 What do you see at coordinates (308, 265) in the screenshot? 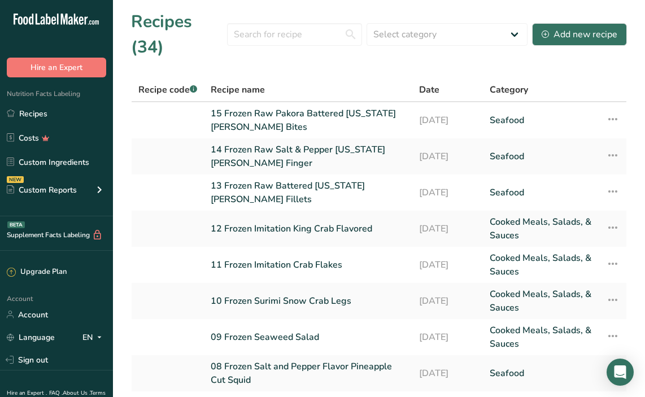
I see `a: 11 Frozen Imitation Crab Flakes` at bounding box center [308, 265].